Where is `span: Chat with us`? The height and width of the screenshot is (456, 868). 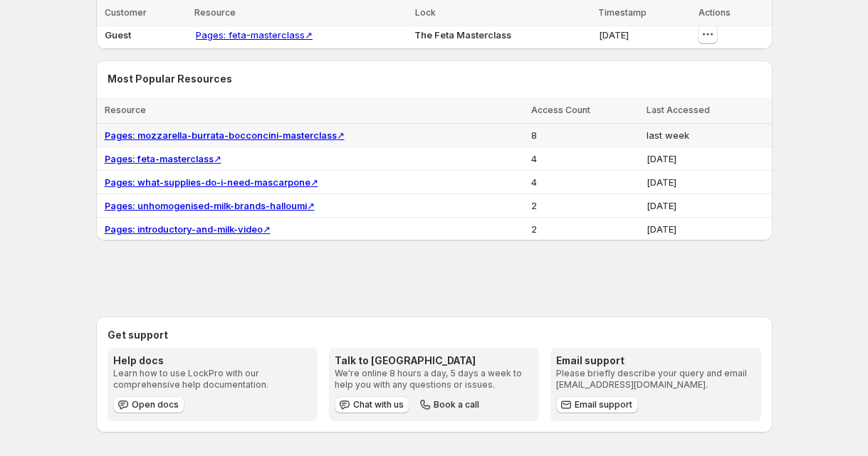
span: Chat with us is located at coordinates (378, 405).